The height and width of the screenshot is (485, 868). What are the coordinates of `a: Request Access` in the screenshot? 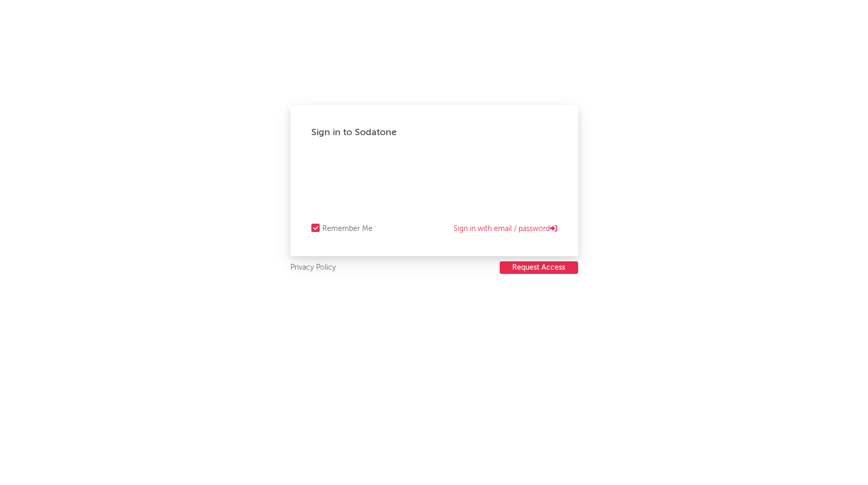 It's located at (539, 268).